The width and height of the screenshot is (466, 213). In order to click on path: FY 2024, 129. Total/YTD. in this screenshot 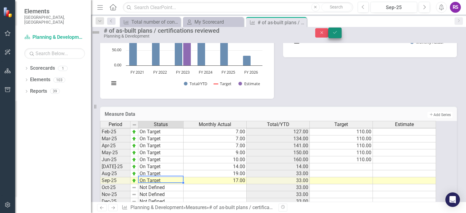, I will do `click(202, 46)`.